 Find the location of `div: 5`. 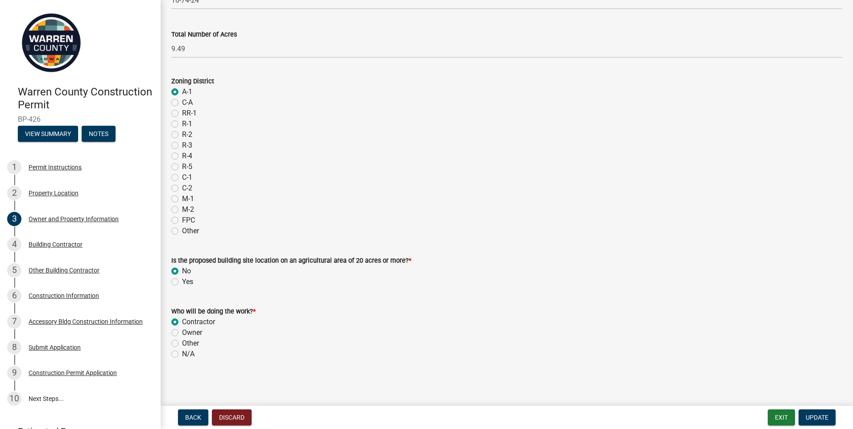

div: 5 is located at coordinates (14, 270).